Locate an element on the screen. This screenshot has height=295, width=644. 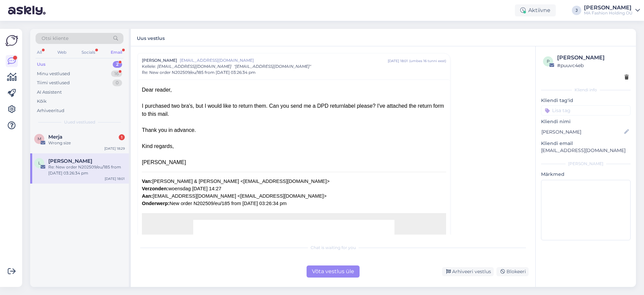
p: Märkmed is located at coordinates (585, 174).